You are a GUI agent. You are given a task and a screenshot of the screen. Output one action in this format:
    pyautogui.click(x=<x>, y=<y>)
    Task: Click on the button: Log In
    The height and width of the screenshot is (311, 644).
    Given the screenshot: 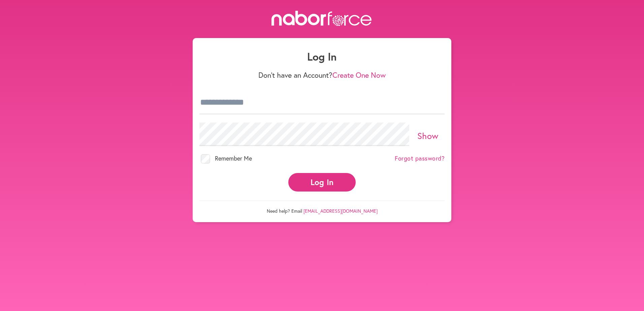 What is the action you would take?
    pyautogui.click(x=322, y=182)
    